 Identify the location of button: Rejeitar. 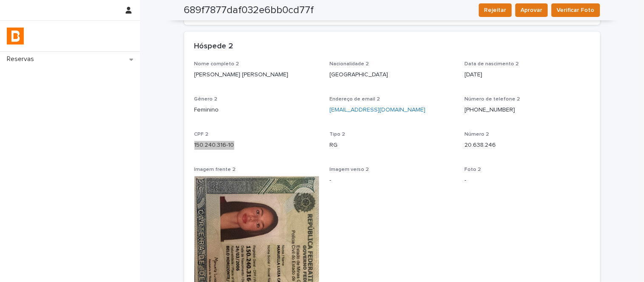
(495, 10).